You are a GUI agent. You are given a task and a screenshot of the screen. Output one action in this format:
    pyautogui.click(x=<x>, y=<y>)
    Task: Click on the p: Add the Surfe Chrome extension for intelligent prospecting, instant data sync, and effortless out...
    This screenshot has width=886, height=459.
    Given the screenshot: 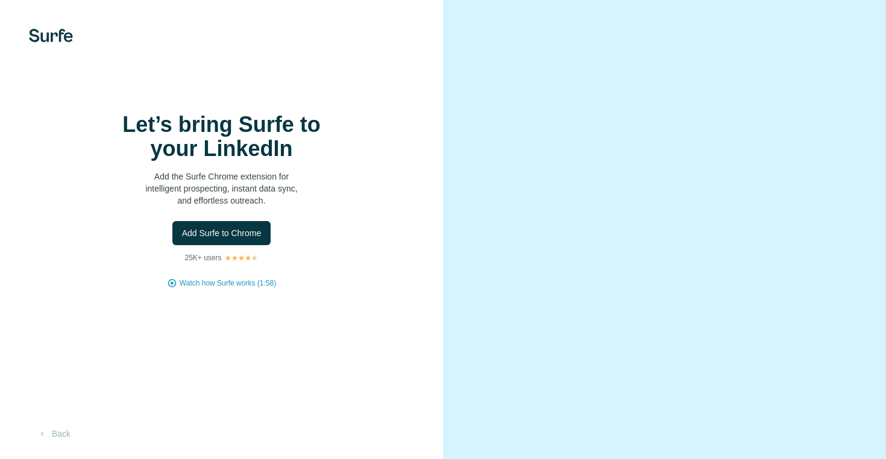 What is the action you would take?
    pyautogui.click(x=222, y=189)
    